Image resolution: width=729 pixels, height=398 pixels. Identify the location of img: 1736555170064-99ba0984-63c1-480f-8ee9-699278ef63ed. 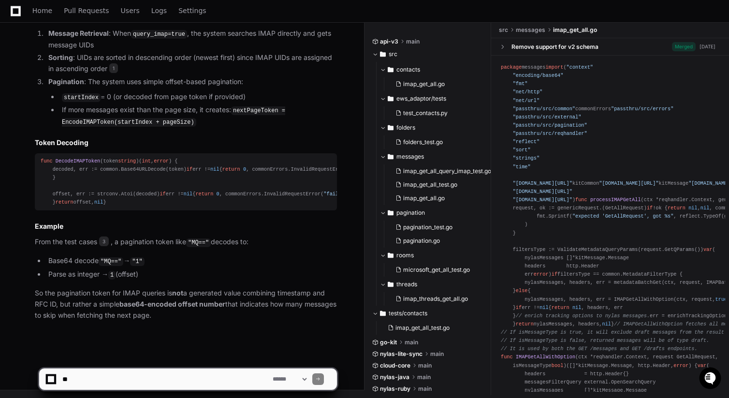
(18, 81).